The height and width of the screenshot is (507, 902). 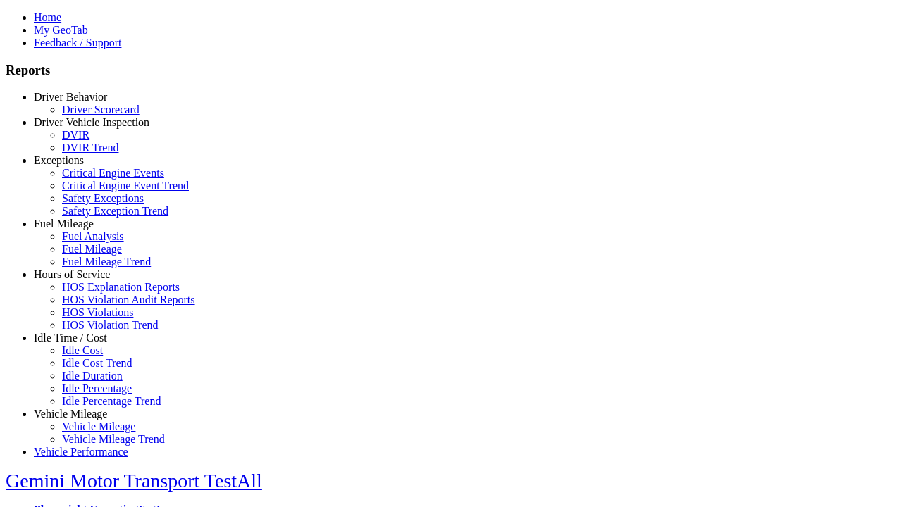 I want to click on a: Gemini Motor Transport TestAll, so click(x=134, y=480).